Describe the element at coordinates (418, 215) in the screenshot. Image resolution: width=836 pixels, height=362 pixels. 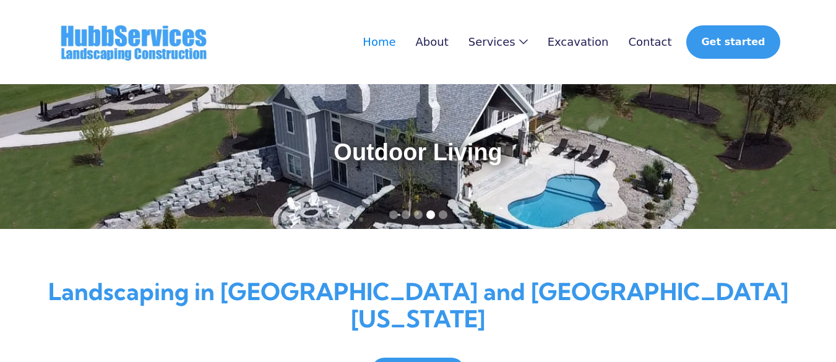
I see `div: Show slide 3 of 5` at that location.